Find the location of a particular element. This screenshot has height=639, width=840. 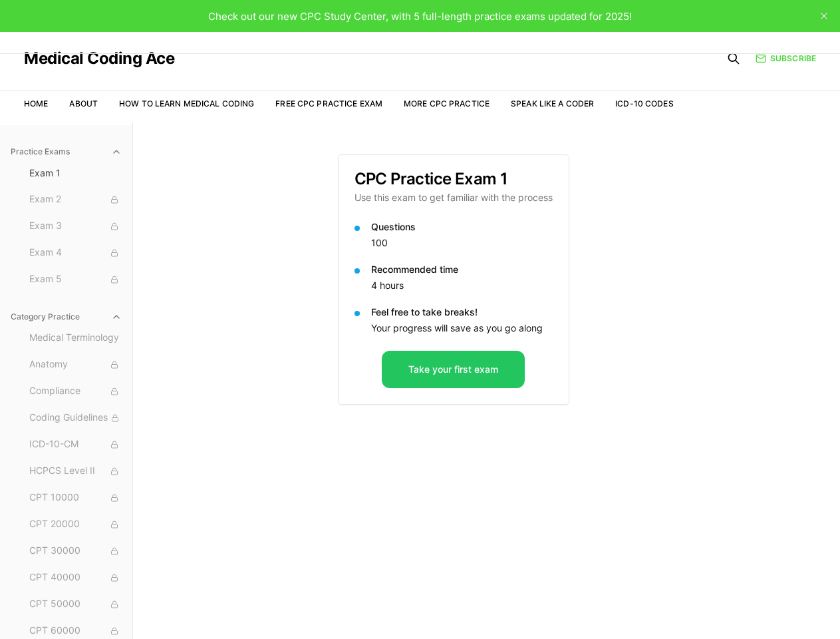

button: CPT 20000 is located at coordinates (75, 524).